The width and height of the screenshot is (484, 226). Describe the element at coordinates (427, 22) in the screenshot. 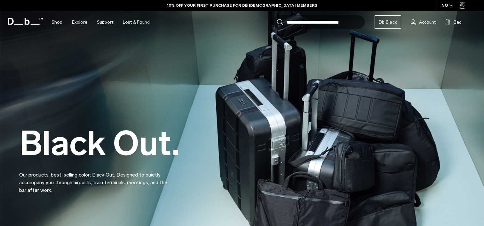

I see `span: Account` at that location.